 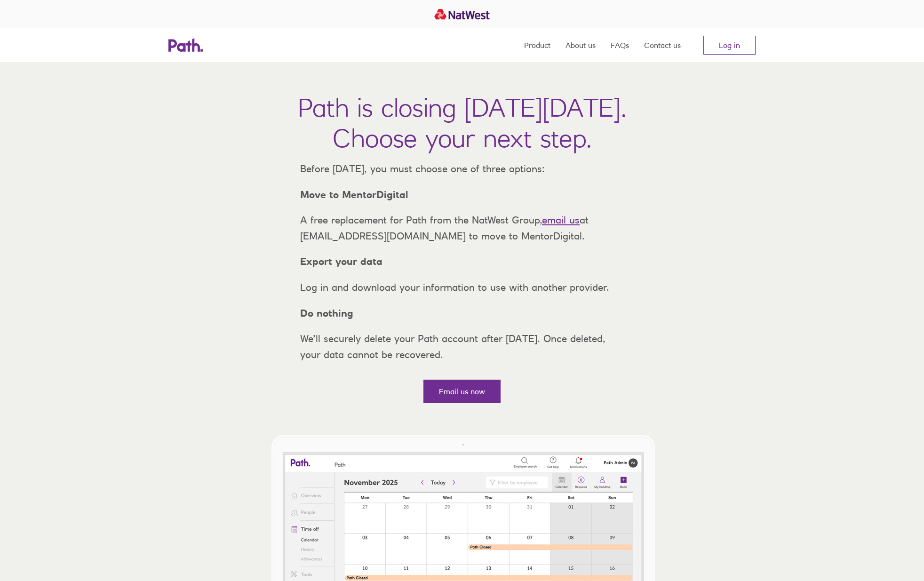 I want to click on p: Log in and download your information to use with another provider., so click(x=462, y=287).